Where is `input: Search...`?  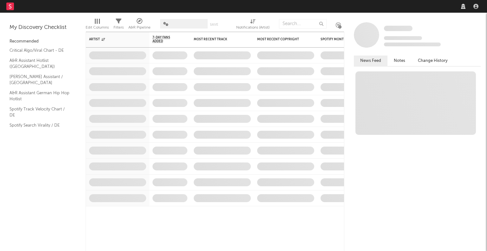 input: Search... is located at coordinates (303, 24).